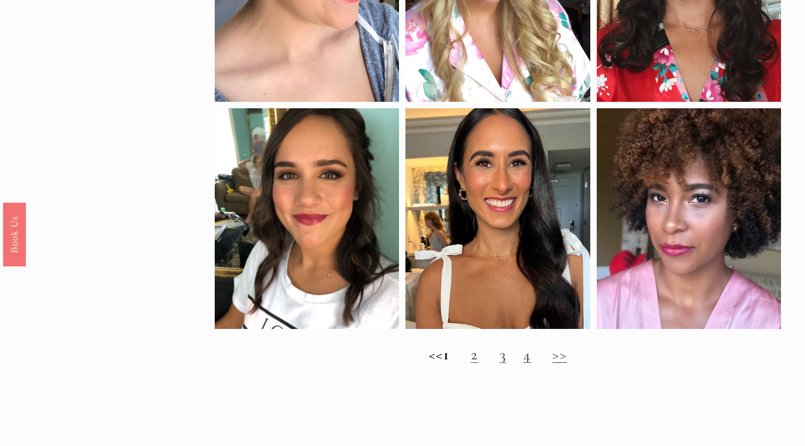 Image resolution: width=805 pixels, height=446 pixels. Describe the element at coordinates (446, 354) in the screenshot. I see `strong: 1` at that location.